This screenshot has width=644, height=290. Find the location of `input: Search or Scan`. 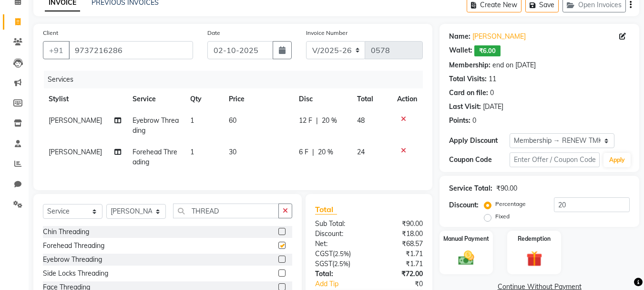

input: Search or Scan is located at coordinates (226, 211).